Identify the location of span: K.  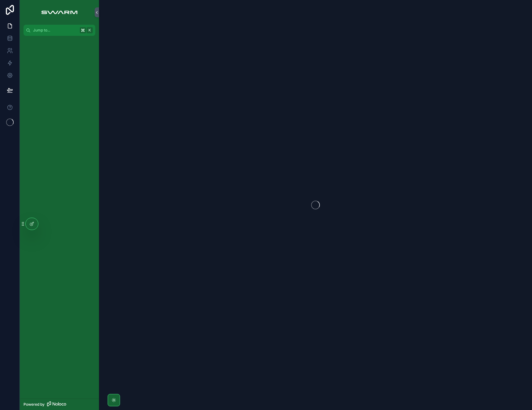
(90, 30).